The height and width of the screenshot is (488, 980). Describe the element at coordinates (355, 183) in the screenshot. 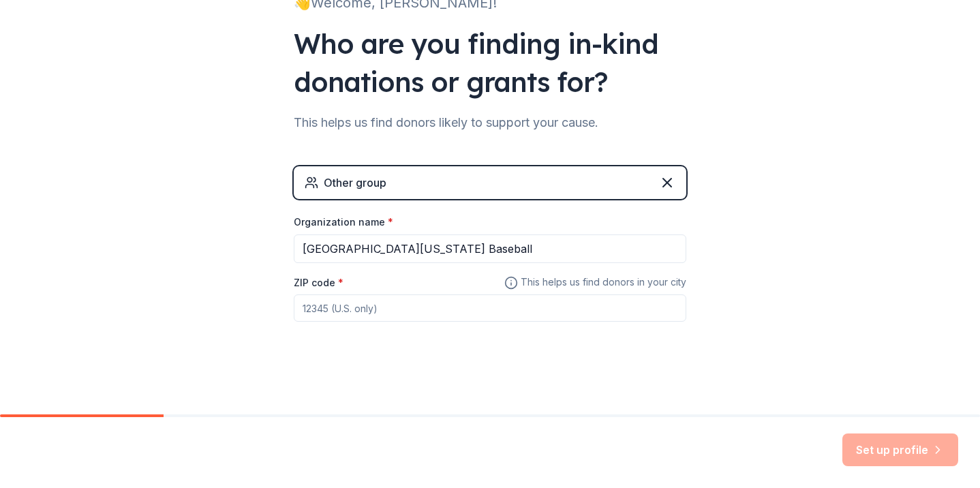

I see `div: Other group` at that location.